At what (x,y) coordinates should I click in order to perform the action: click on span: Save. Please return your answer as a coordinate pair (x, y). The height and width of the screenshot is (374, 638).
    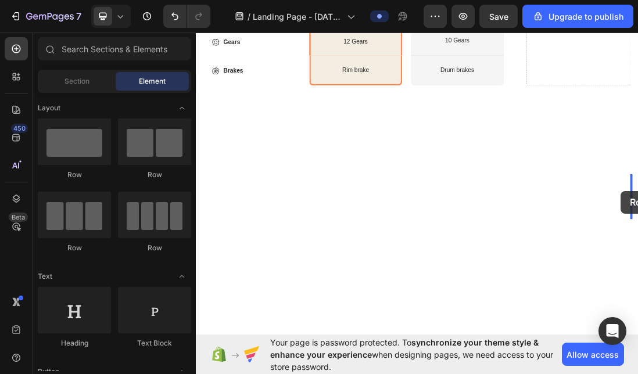
    Looking at the image, I should click on (499, 16).